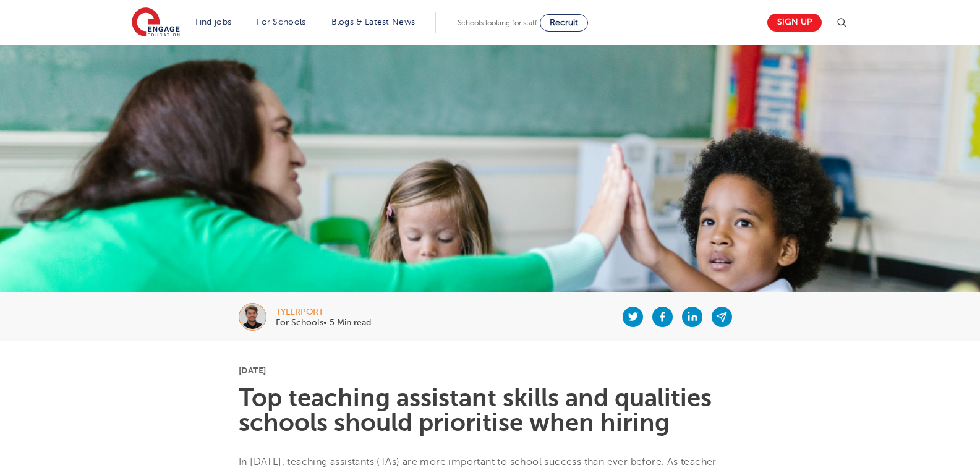 The height and width of the screenshot is (473, 980). What do you see at coordinates (373, 21) in the screenshot?
I see `a: Blogs & Latest News` at bounding box center [373, 21].